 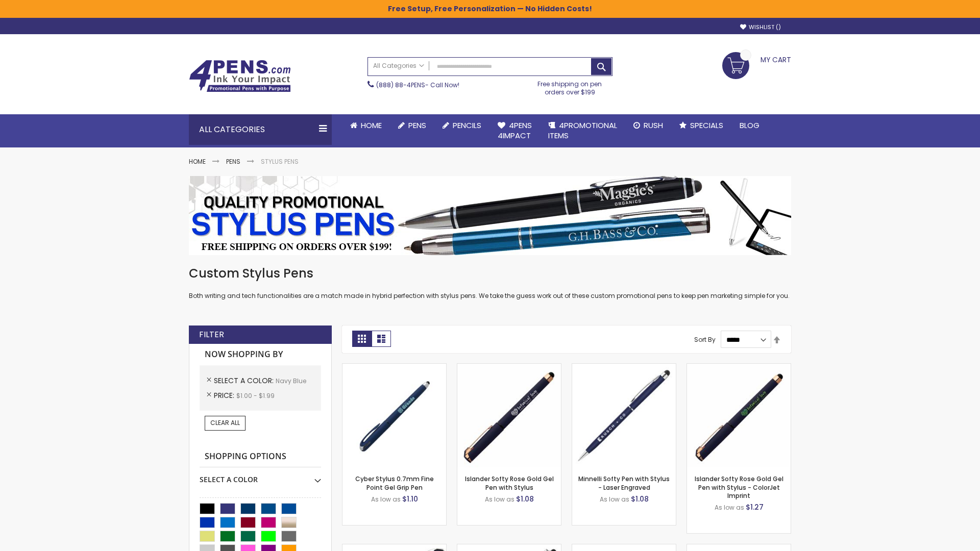 What do you see at coordinates (739, 486) in the screenshot?
I see `a: Islander Softy Rose Gold Gel Pen with Stylus - ColorJet Imprint` at bounding box center [739, 486].